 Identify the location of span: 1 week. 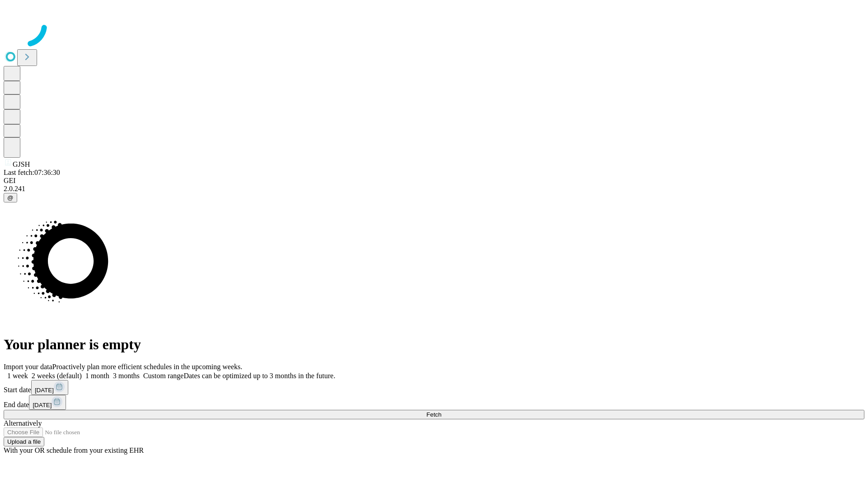
(18, 376).